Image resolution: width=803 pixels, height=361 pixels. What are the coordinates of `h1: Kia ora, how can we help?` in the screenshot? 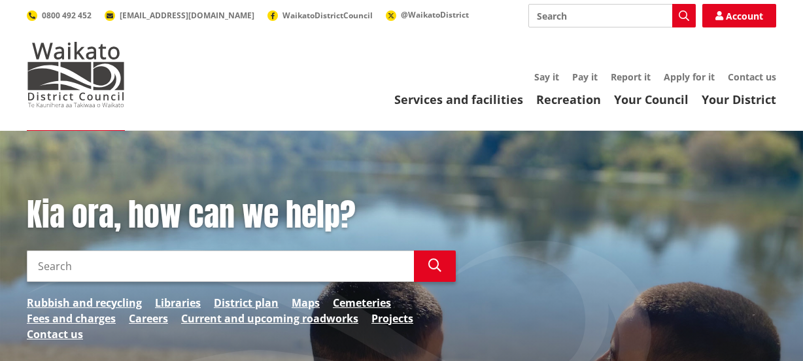 It's located at (241, 215).